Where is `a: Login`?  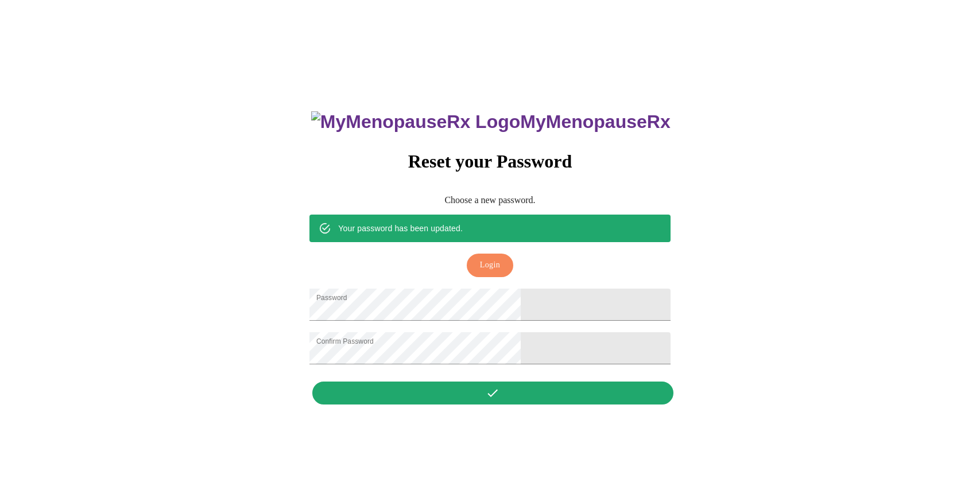
a: Login is located at coordinates (490, 264).